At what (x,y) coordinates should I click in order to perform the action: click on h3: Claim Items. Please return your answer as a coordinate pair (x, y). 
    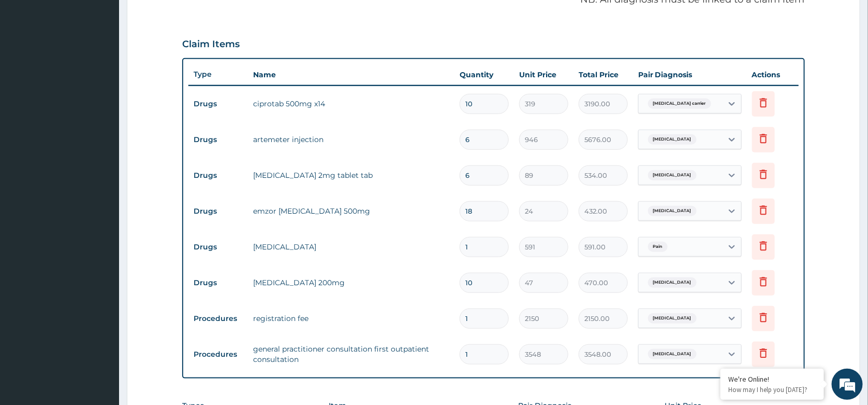
    Looking at the image, I should click on (211, 44).